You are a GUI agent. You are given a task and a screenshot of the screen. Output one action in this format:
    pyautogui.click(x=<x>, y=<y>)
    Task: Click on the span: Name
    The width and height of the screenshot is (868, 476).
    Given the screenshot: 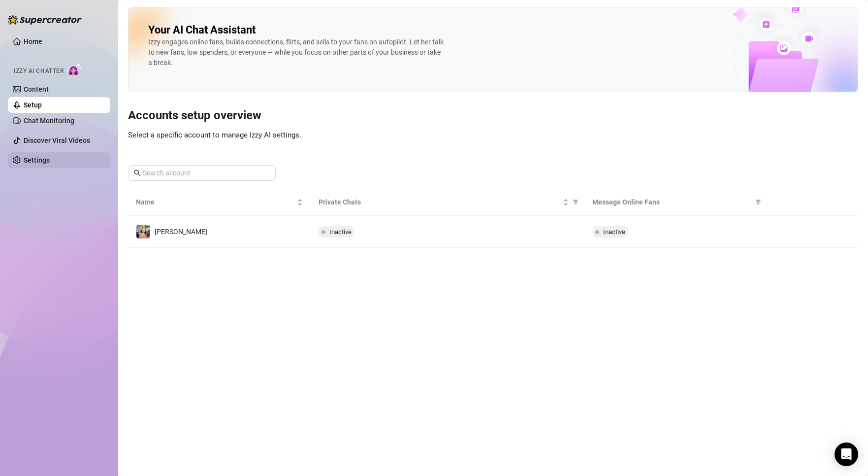 What is the action you would take?
    pyautogui.click(x=215, y=202)
    